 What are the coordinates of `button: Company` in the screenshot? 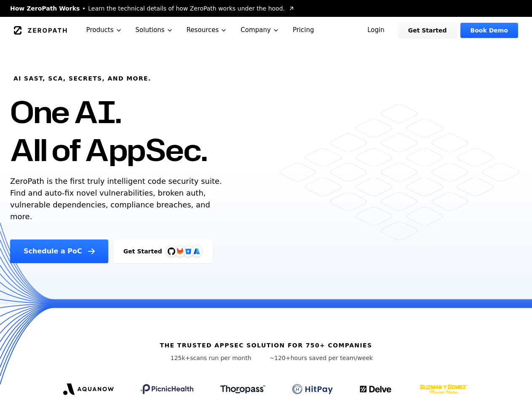 It's located at (260, 30).